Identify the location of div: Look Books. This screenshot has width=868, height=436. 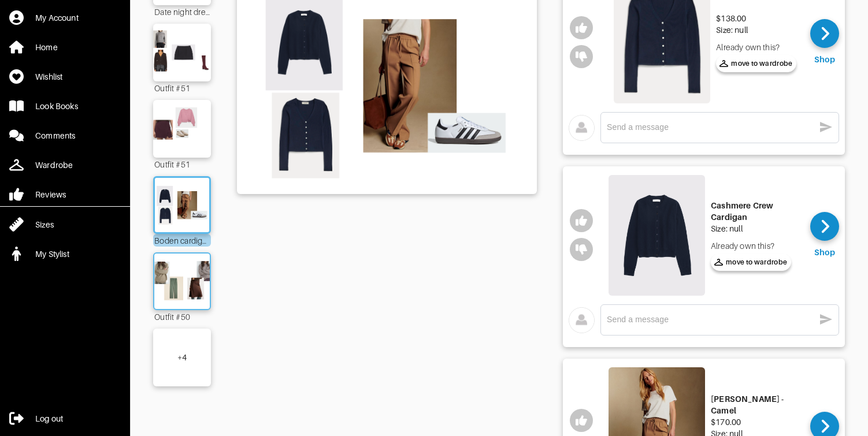
(57, 106).